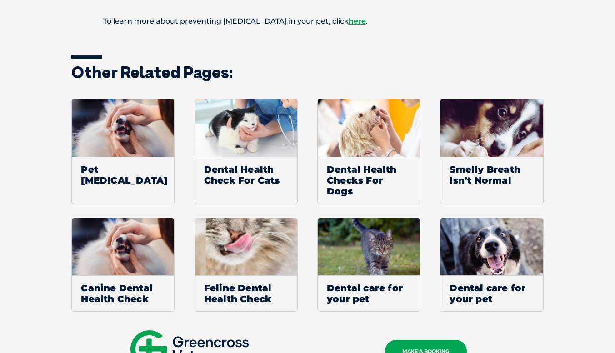  What do you see at coordinates (246, 175) in the screenshot?
I see `span: Dental Health Check For Cats` at bounding box center [246, 175].